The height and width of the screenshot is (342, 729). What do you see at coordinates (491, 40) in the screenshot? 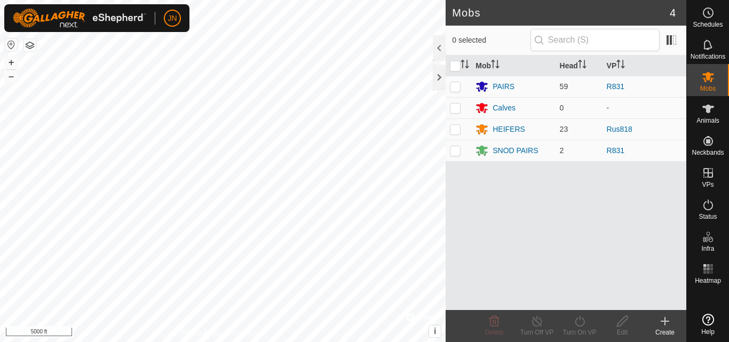
I see `span: 0 selected` at bounding box center [491, 40].